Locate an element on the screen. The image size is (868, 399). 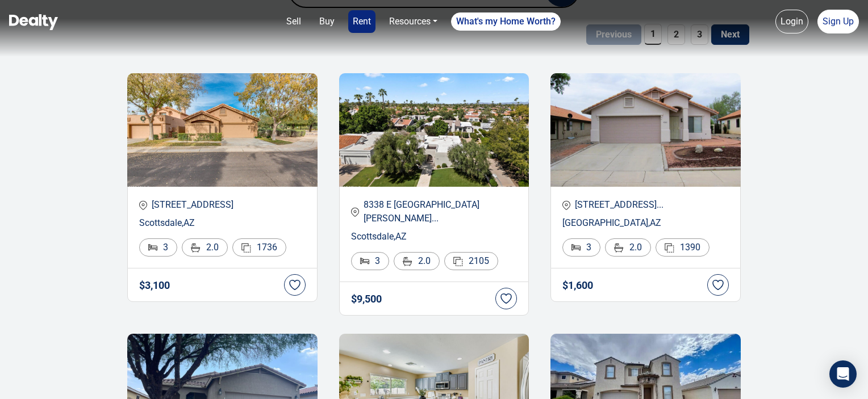
div: 1736 is located at coordinates (259, 247).